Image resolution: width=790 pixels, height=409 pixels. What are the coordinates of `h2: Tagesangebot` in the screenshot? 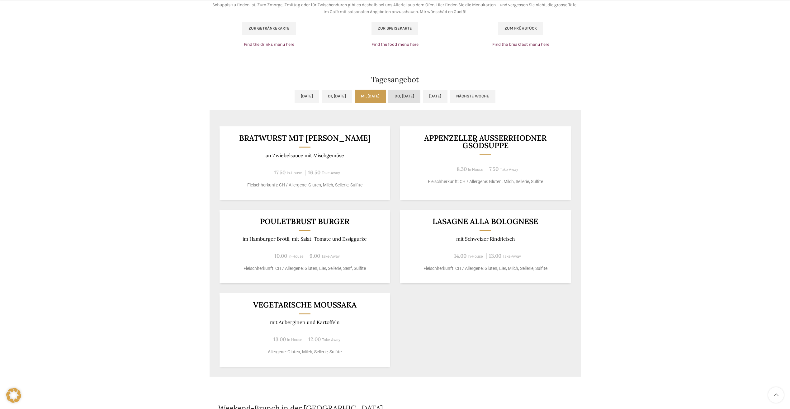 It's located at (395, 80).